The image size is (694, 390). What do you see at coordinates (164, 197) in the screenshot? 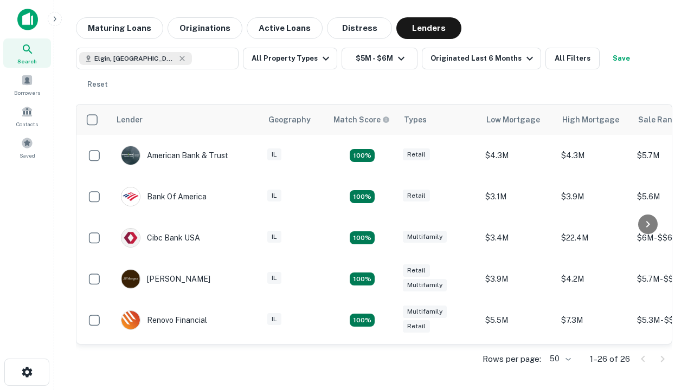
I see `div: Bank Of America` at bounding box center [164, 197].